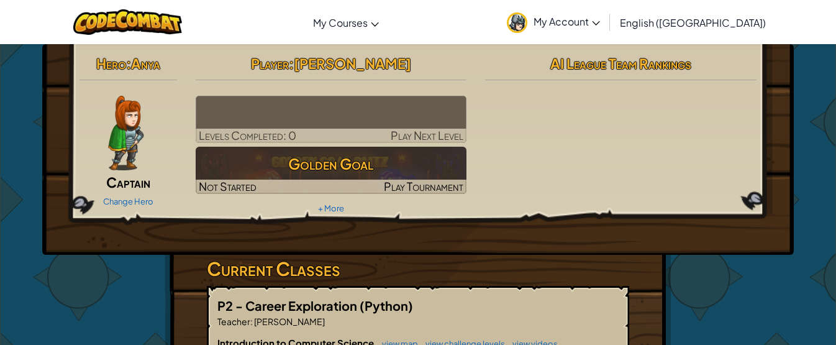 The width and height of the screenshot is (836, 345). Describe the element at coordinates (127, 22) in the screenshot. I see `a: CodeCombat logo` at that location.